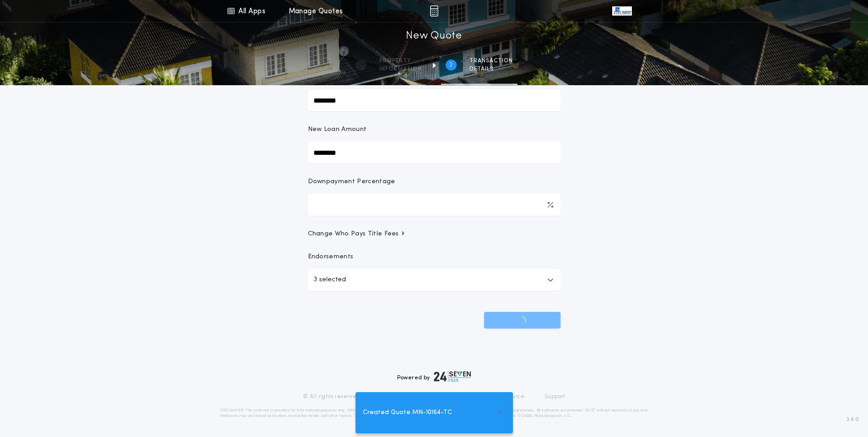 Image resolution: width=868 pixels, height=437 pixels. Describe the element at coordinates (337, 129) in the screenshot. I see `p: New Loan Amount` at that location.